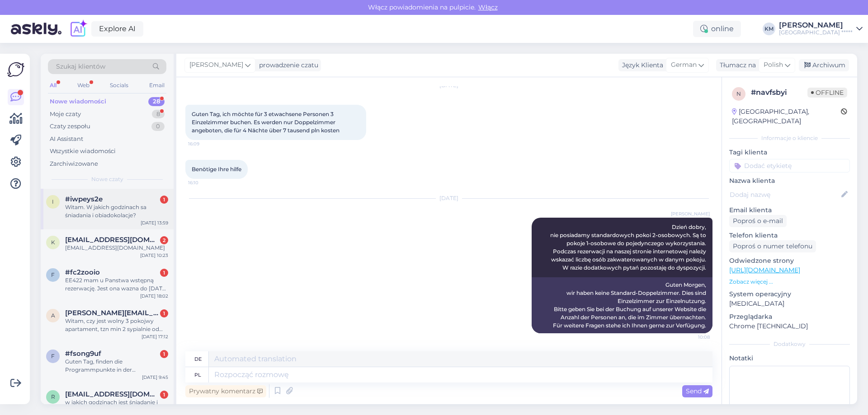 The width and height of the screenshot is (868, 415). What do you see at coordinates (117, 29) in the screenshot?
I see `a: Explore AI` at bounding box center [117, 29].